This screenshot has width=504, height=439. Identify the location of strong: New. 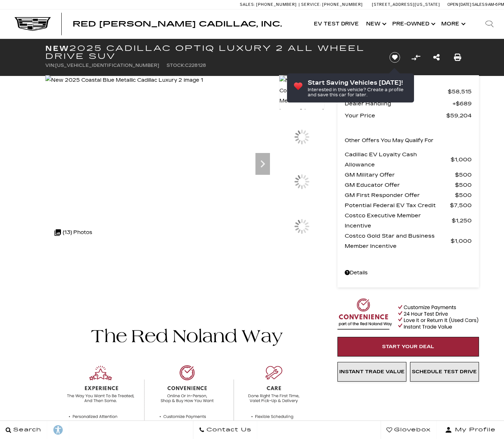
(57, 48).